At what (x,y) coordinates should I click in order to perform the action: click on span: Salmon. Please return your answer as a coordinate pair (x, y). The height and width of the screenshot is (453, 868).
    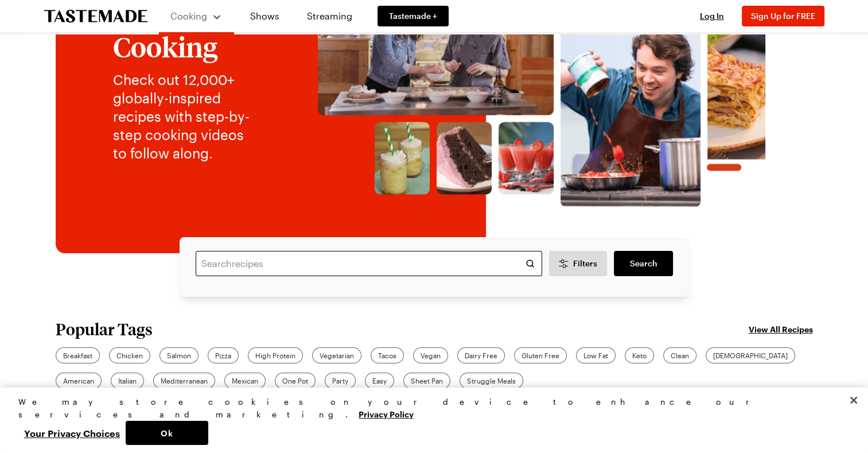
    Looking at the image, I should click on (179, 355).